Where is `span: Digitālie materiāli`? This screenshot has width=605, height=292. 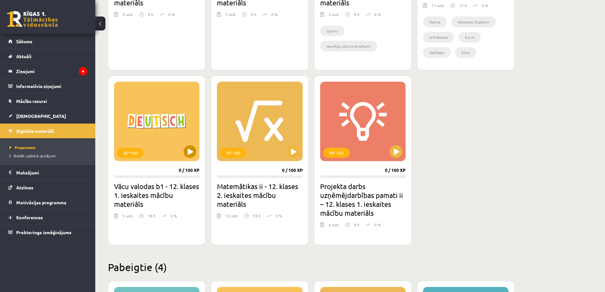
span: Digitālie materiāli is located at coordinates (35, 131).